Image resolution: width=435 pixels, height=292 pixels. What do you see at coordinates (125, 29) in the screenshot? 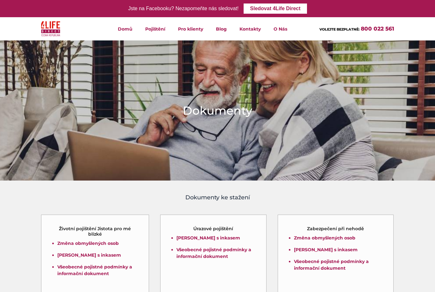
I see `a: Domů` at bounding box center [125, 29].